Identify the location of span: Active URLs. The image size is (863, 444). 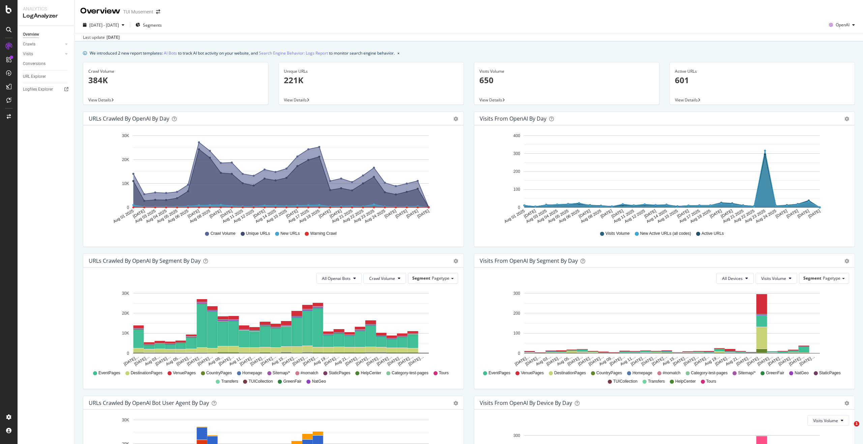
(713, 234).